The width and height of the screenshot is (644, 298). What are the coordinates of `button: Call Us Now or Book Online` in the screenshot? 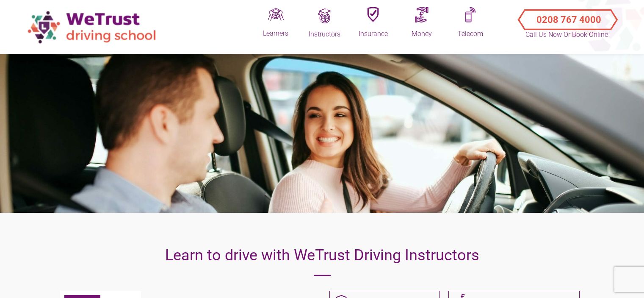 It's located at (567, 16).